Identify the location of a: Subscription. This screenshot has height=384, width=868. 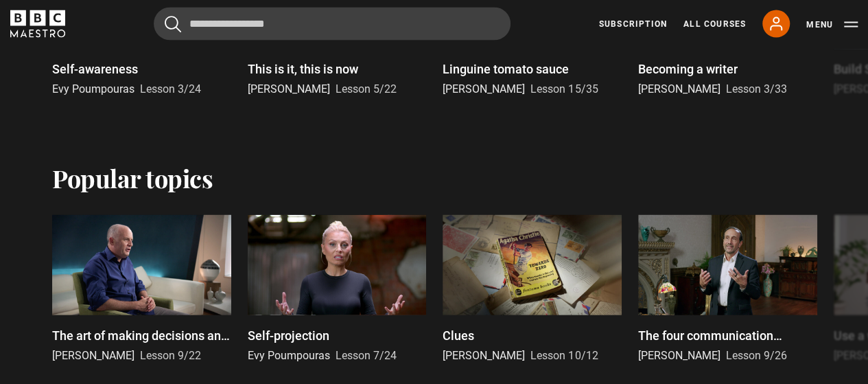
(633, 24).